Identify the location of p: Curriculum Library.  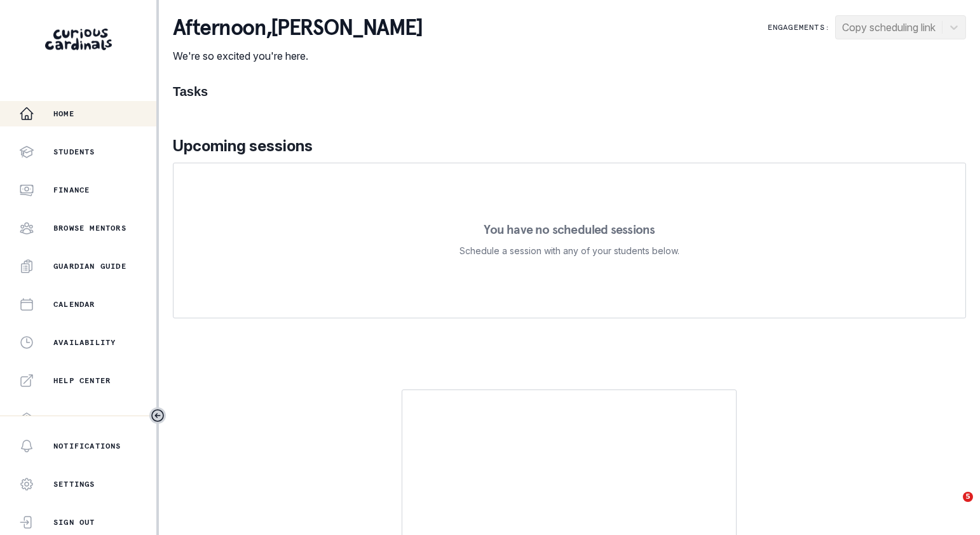
(100, 419).